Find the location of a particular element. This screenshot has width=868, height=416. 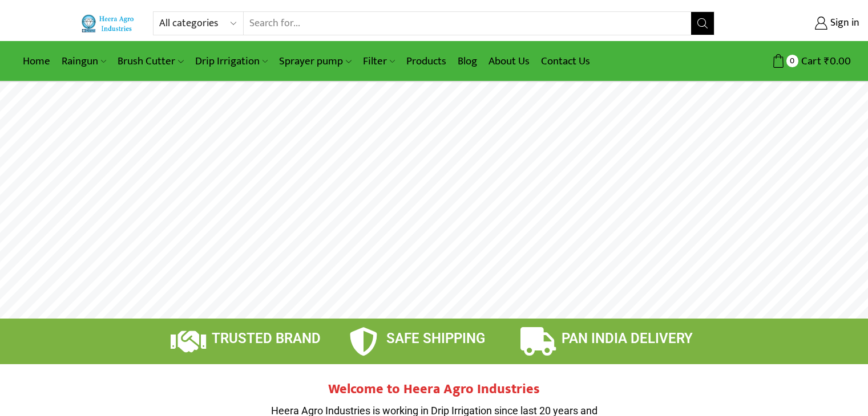

a: Sign in is located at coordinates (795, 24).